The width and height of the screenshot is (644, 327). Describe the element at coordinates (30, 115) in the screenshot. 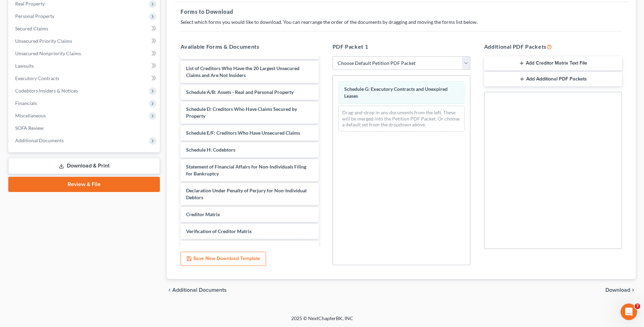

I see `span: Miscellaneous` at that location.